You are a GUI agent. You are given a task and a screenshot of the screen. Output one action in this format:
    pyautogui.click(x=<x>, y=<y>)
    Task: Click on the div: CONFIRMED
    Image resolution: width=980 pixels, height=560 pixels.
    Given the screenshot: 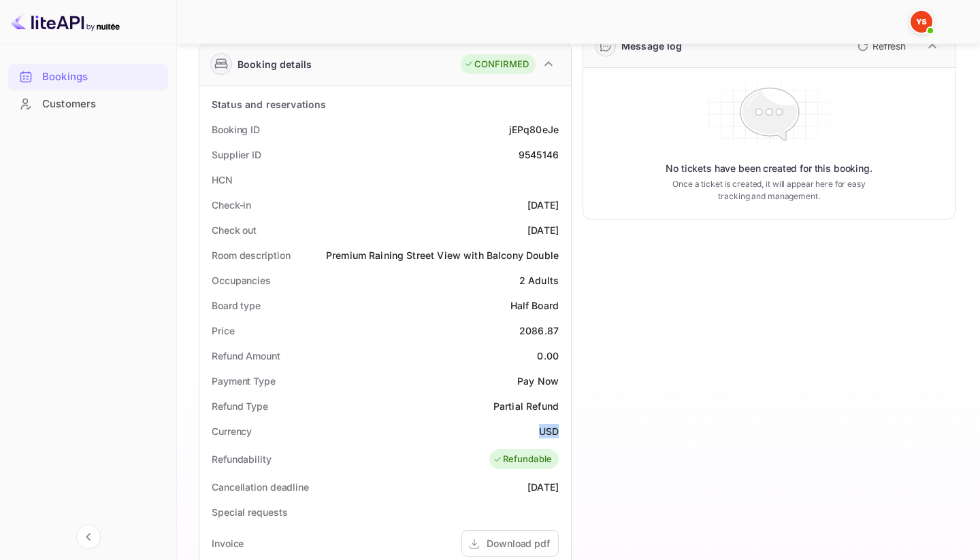 What is the action you would take?
    pyautogui.click(x=496, y=64)
    